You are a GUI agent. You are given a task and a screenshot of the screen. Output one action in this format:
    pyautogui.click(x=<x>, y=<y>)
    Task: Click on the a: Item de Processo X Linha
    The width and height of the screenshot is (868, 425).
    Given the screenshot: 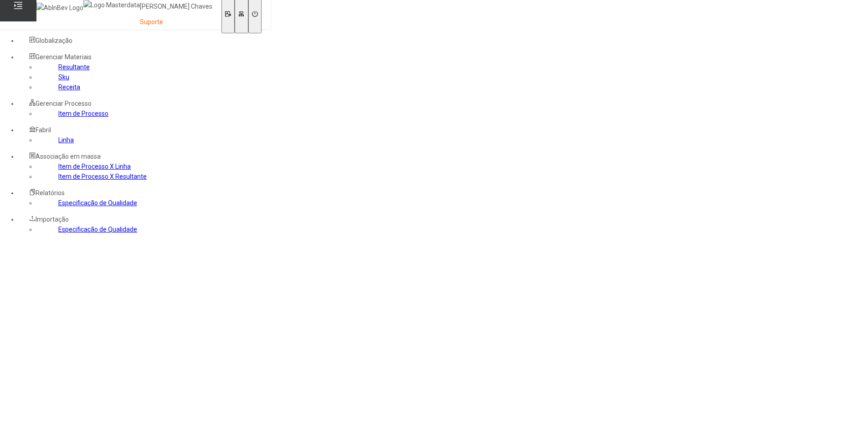 What is the action you would take?
    pyautogui.click(x=94, y=166)
    